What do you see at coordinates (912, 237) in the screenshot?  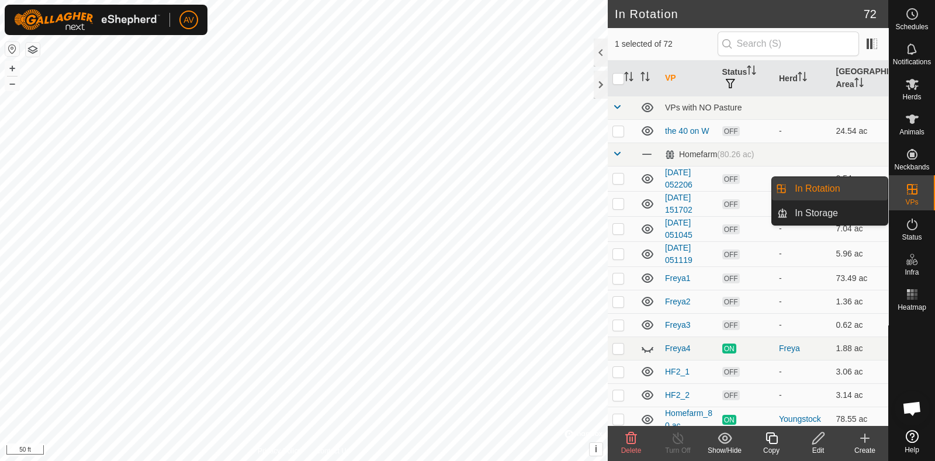 I see `span: Status` at bounding box center [912, 237].